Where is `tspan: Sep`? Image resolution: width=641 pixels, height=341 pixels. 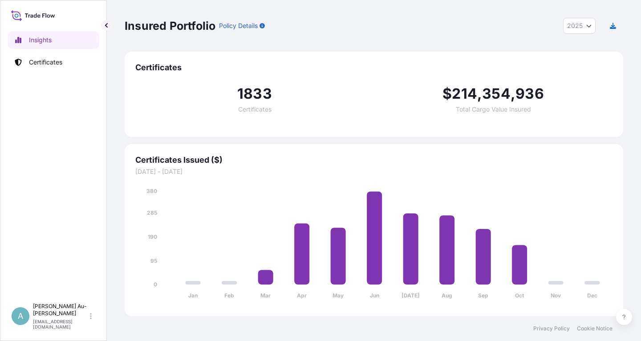
tspan: Sep is located at coordinates (483, 295).